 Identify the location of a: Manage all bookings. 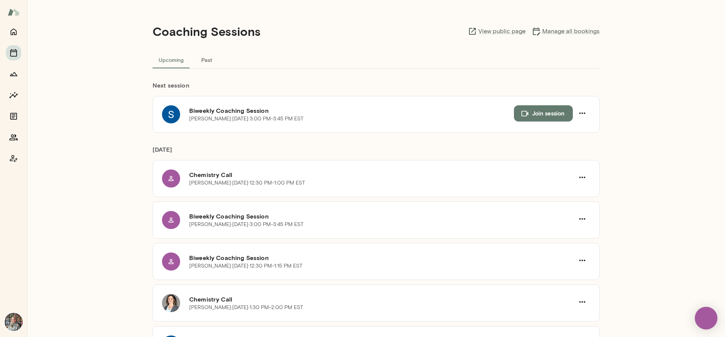
(566, 31).